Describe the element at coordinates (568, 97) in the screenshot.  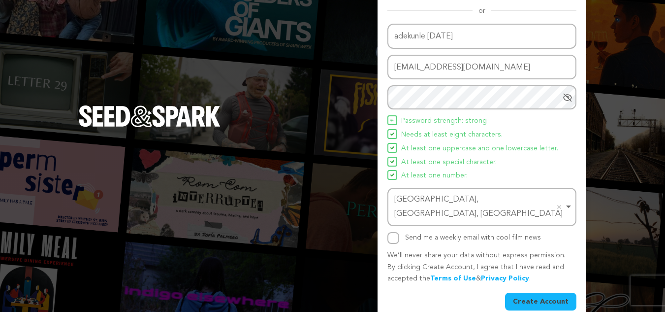
I see `a: Hide Password` at that location.